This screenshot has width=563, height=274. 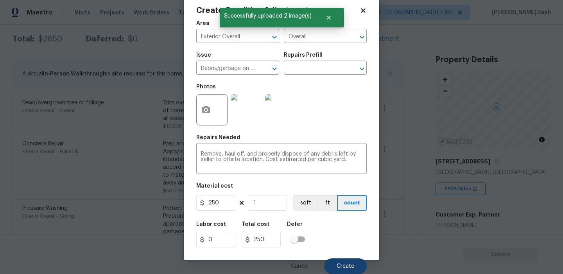 I want to click on button: ft, so click(x=327, y=203).